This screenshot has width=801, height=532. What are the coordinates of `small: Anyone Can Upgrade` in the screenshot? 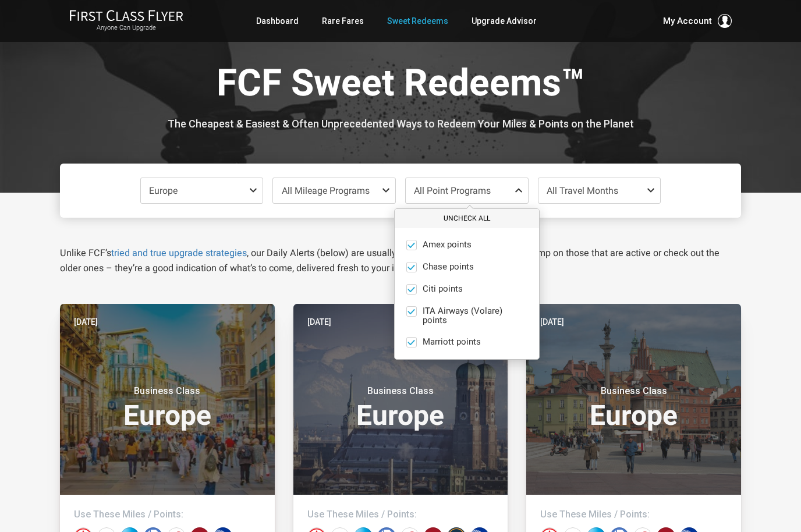 It's located at (126, 28).